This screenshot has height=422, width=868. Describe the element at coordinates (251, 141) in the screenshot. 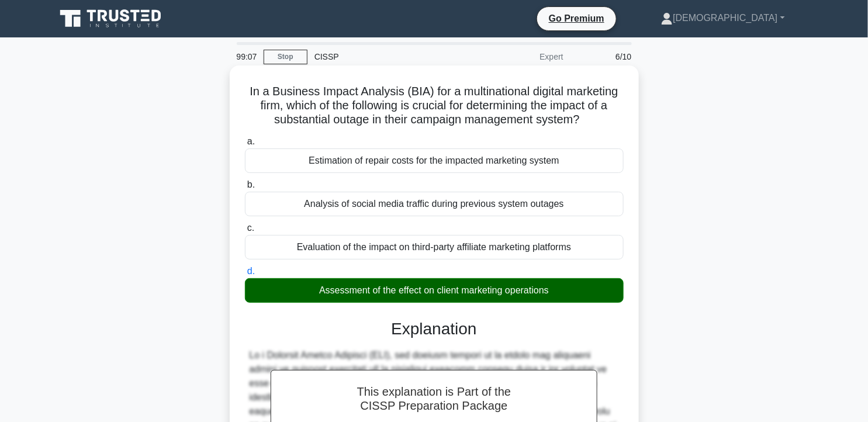

I see `span: a.` at that location.